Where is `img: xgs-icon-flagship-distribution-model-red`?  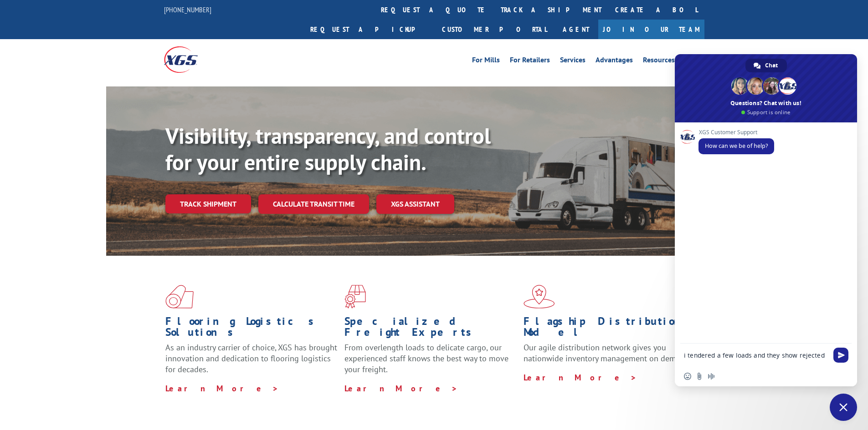 img: xgs-icon-flagship-distribution-model-red is located at coordinates (540, 297).